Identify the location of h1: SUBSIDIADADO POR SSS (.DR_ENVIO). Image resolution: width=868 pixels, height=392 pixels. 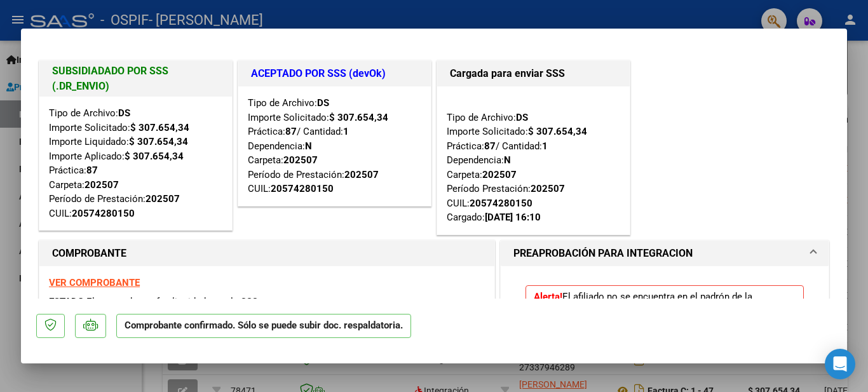
(135, 79).